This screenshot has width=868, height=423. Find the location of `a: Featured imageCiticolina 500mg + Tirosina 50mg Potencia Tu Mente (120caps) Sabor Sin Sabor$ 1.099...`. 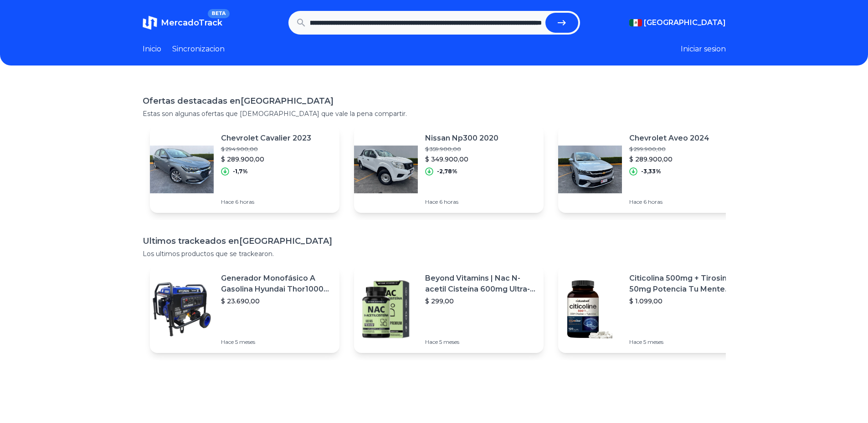

a: Featured imageCiticolina 500mg + Tirosina 50mg Potencia Tu Mente (120caps) Sabor Sin Sabor$ 1.099... is located at coordinates (653, 309).